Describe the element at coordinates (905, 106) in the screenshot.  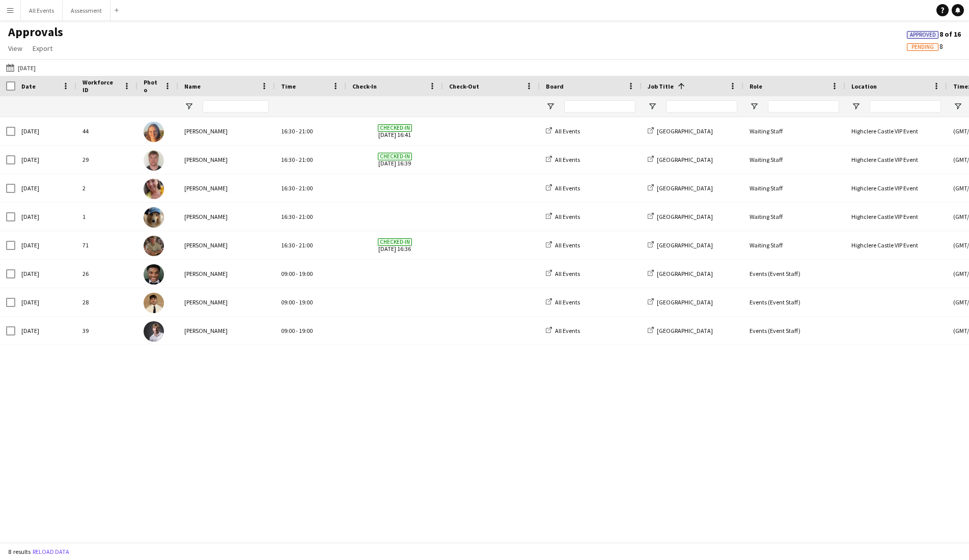
I see `input: Location Filter Input` at that location.